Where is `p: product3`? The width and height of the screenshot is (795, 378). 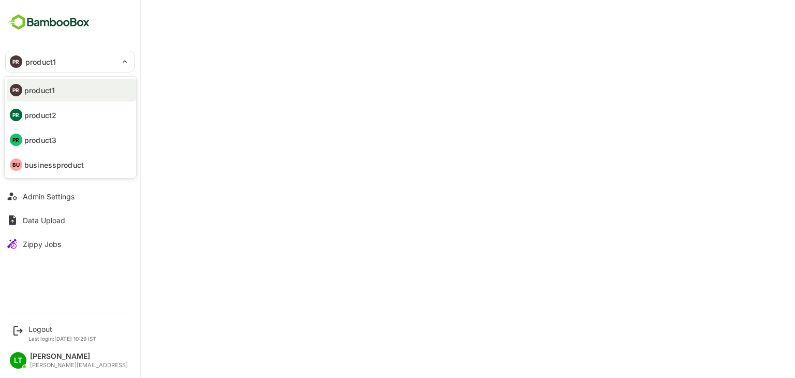 p: product3 is located at coordinates (40, 140).